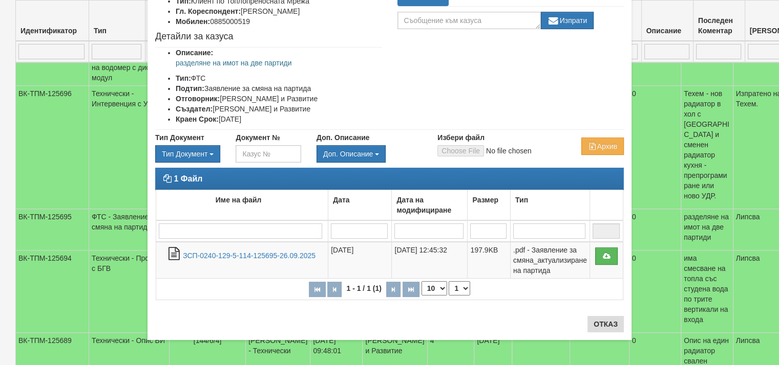  What do you see at coordinates (390, 261) in the screenshot?
I see `tr: ЗСП-0240-129-5-114-125695-26.09.2025.pdf - Заявление за смяна_актуализиране на партида` at bounding box center [390, 261].